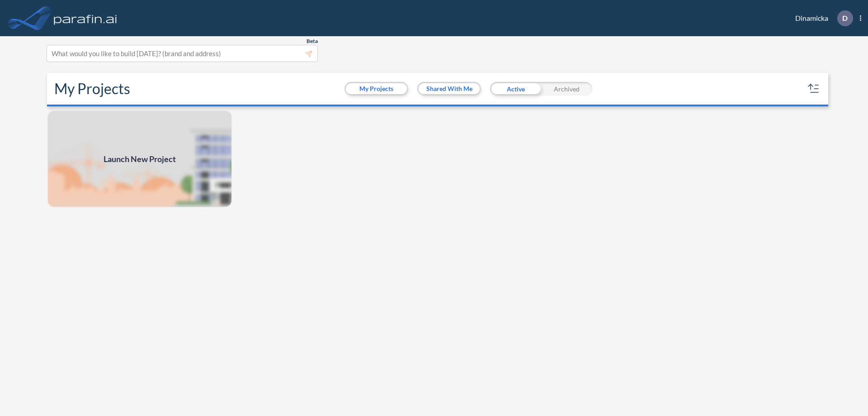 Image resolution: width=868 pixels, height=416 pixels. I want to click on h2: My Projects, so click(92, 89).